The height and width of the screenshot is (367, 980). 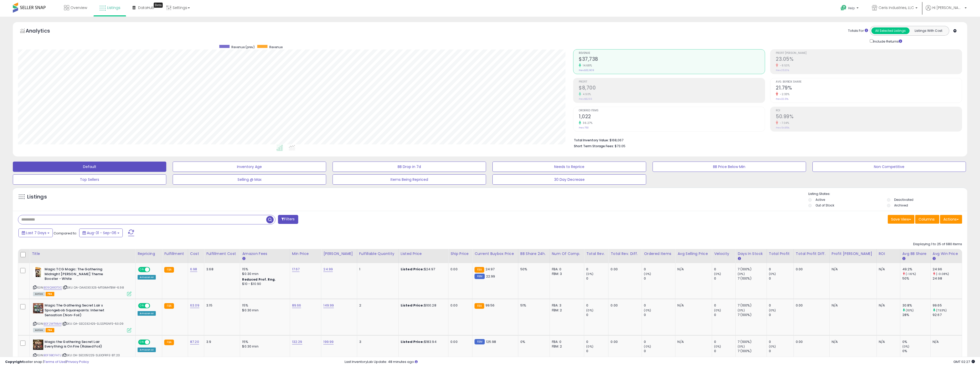 I want to click on div: FBA: 3, so click(x=566, y=305).